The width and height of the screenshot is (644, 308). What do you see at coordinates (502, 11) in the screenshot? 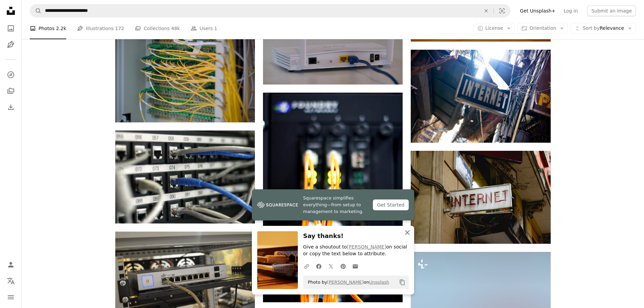
I see `button: Visual search` at bounding box center [502, 11].